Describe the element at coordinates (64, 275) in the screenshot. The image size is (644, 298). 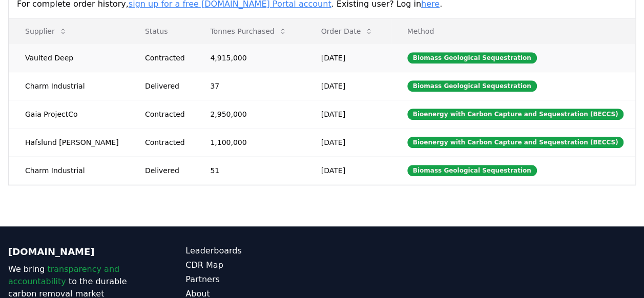
I see `span: transparency and accountability` at that location.